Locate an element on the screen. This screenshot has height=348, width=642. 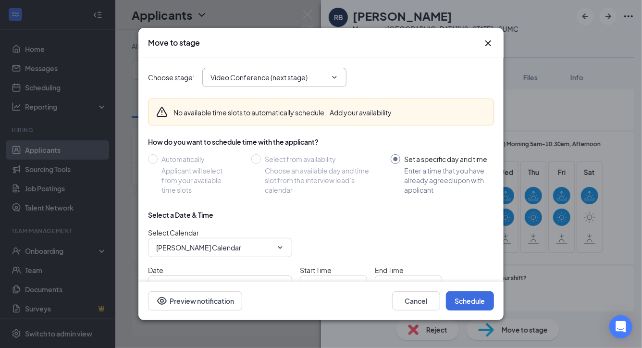
button: Preview notificationEye is located at coordinates (195, 301).